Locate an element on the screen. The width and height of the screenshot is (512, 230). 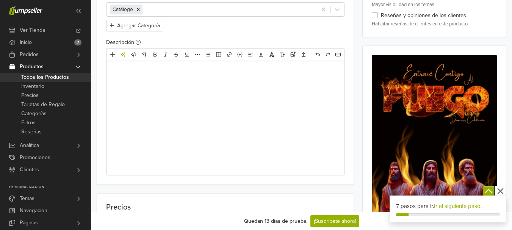
span: Catálogo is located at coordinates (123, 9).